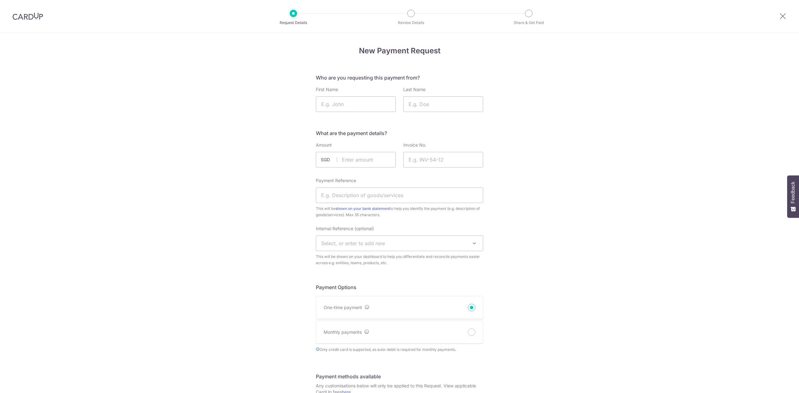 The image size is (799, 393). I want to click on input: E.g. Doe, so click(443, 104).